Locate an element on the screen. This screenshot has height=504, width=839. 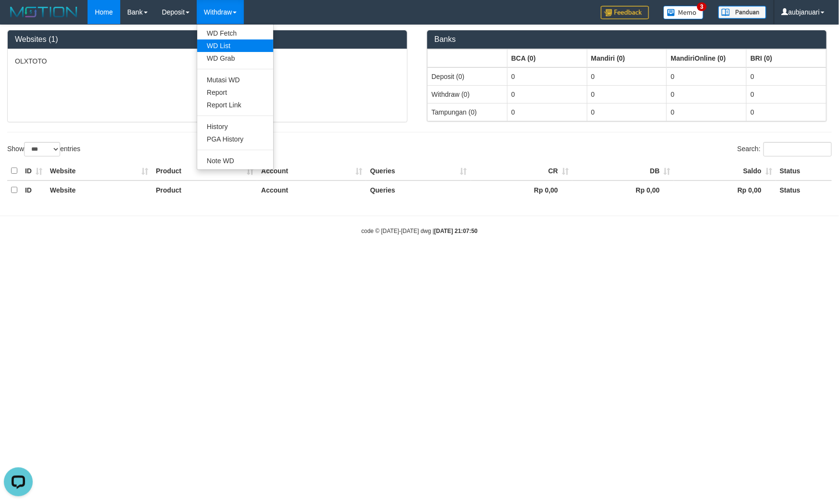
td: Deposit (0) is located at coordinates (467, 77).